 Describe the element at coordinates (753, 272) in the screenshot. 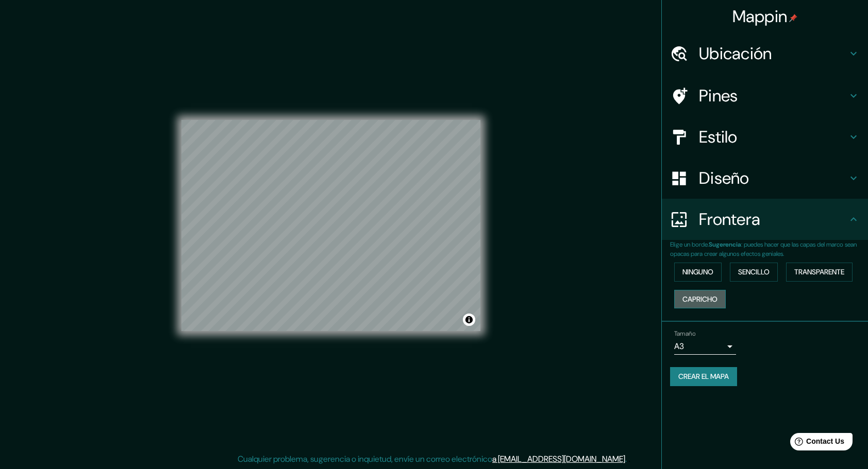

I see `font: Sencillo` at that location.